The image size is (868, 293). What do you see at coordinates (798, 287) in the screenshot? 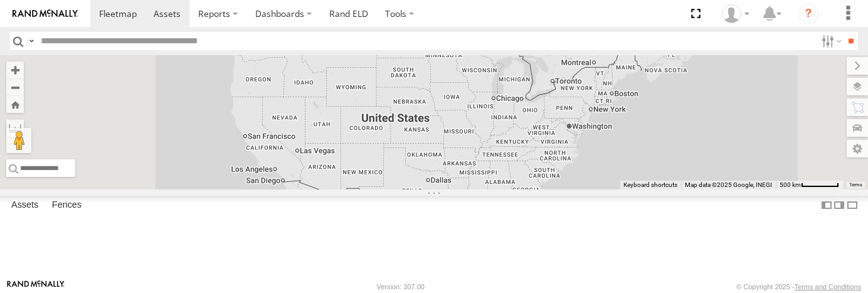
I see `div: © Copyright 2025 -` at bounding box center [798, 287].